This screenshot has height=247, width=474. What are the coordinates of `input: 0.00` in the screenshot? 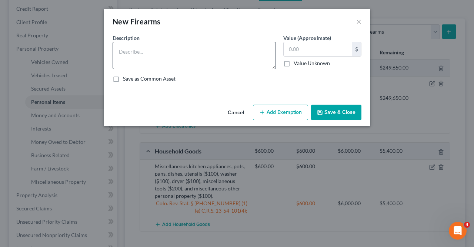 It's located at (318, 49).